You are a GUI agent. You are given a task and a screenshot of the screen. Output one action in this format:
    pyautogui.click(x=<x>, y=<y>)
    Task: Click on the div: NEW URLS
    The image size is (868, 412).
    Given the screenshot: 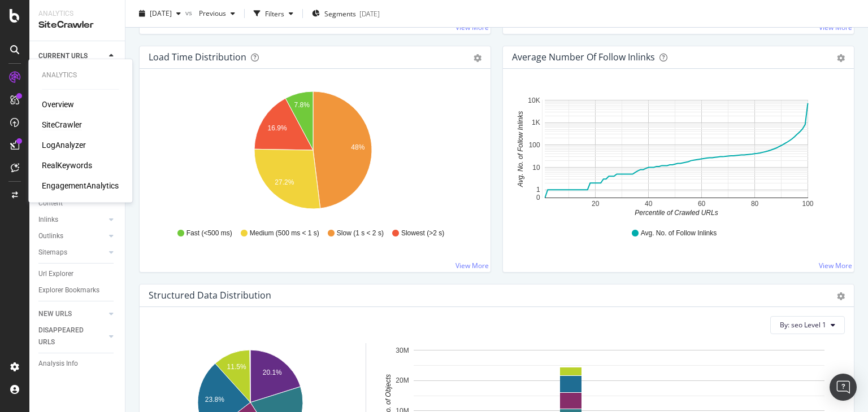 What is the action you would take?
    pyautogui.click(x=55, y=314)
    